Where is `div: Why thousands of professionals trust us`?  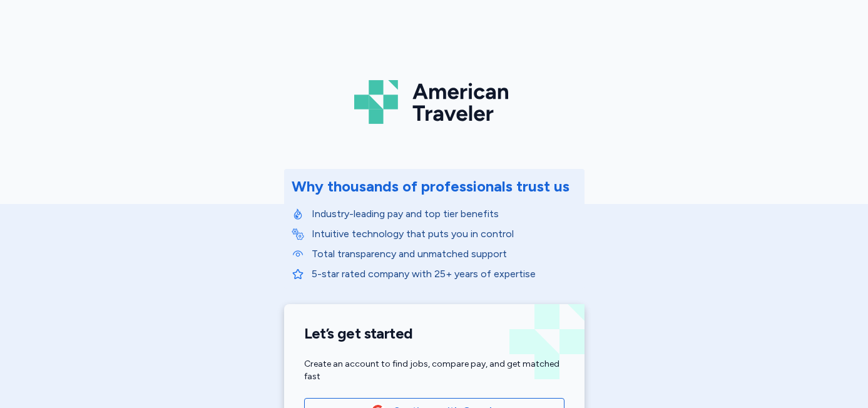
div: Why thousands of professionals trust us is located at coordinates (431, 186).